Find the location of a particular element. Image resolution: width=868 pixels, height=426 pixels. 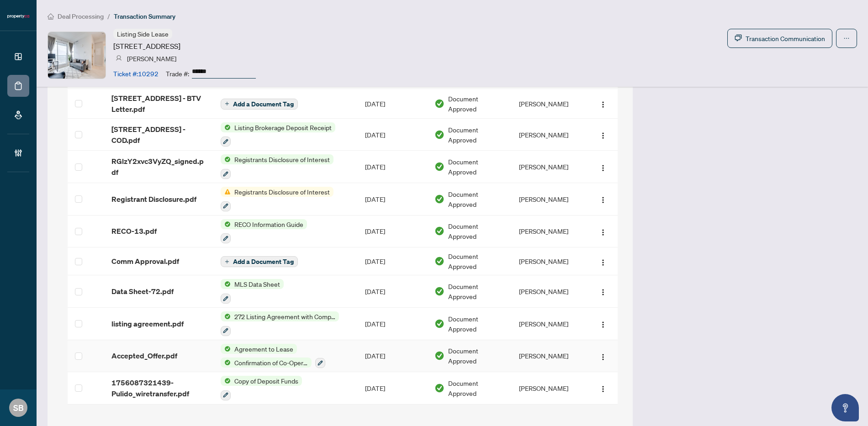

span: Listing Brokerage Deposit Receipt is located at coordinates (283, 127).